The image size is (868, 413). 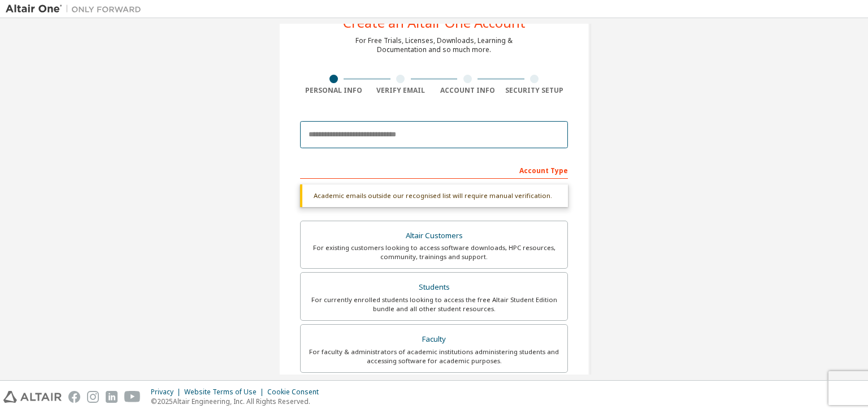 What do you see at coordinates (225, 392) in the screenshot?
I see `div: Website Terms of Use` at bounding box center [225, 392].